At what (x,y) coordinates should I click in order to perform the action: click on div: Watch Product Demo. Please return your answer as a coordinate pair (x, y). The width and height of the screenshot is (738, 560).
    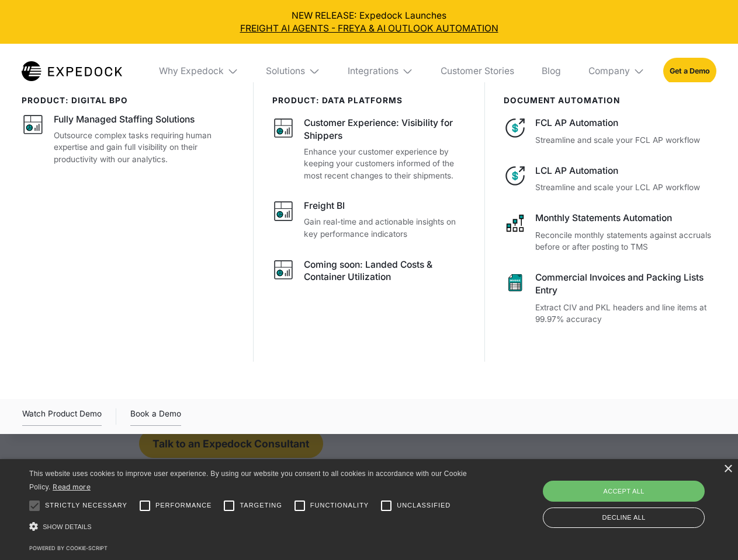
    Looking at the image, I should click on (62, 417).